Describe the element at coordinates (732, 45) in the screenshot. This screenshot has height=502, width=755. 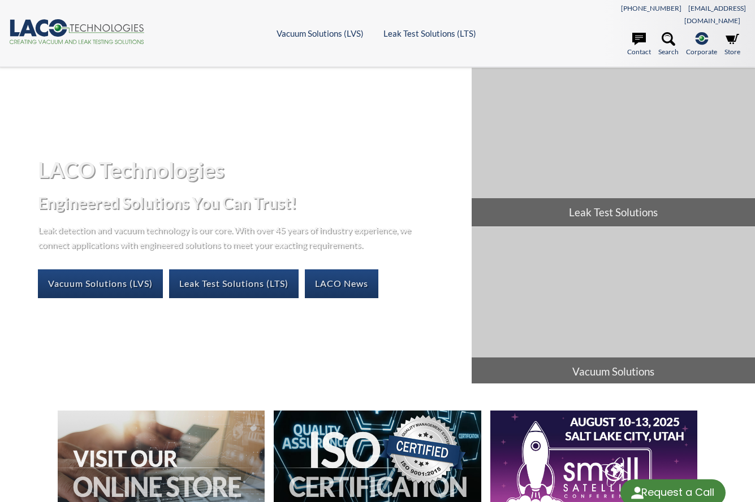
I see `a: Store` at that location.